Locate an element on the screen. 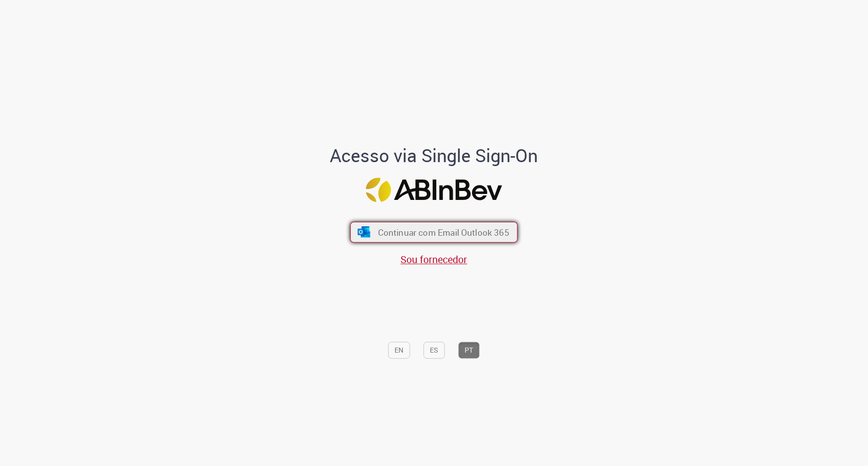 This screenshot has width=868, height=466. button: PT is located at coordinates (469, 350).